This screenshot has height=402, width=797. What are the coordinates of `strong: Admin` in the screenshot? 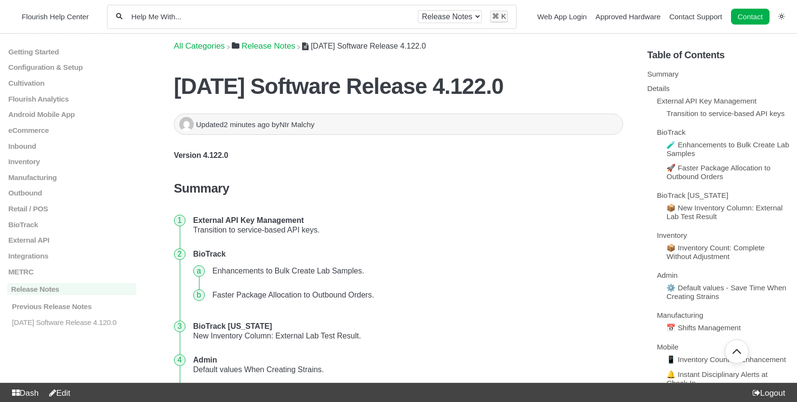 It's located at (205, 360).